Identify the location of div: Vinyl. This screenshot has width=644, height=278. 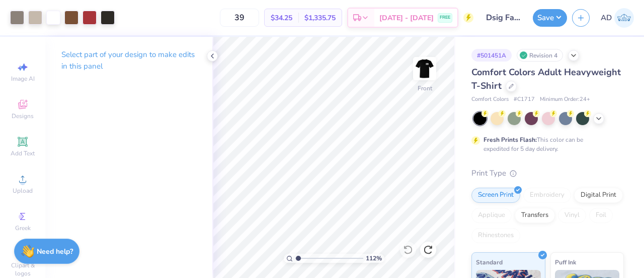
(572, 215).